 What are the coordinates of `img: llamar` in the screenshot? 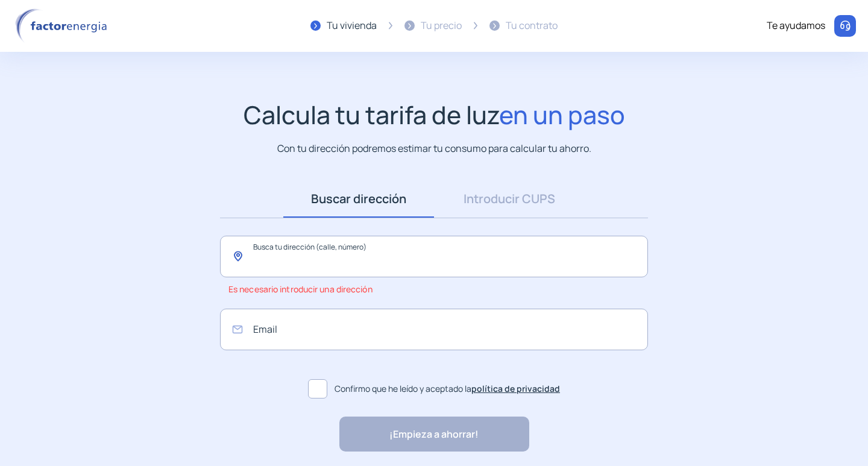 It's located at (845, 26).